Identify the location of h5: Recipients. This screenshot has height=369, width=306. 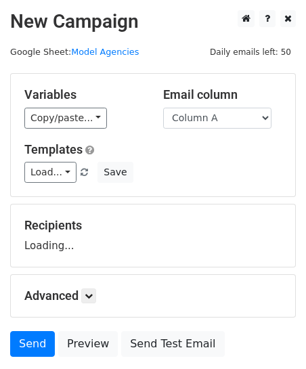
(153, 226).